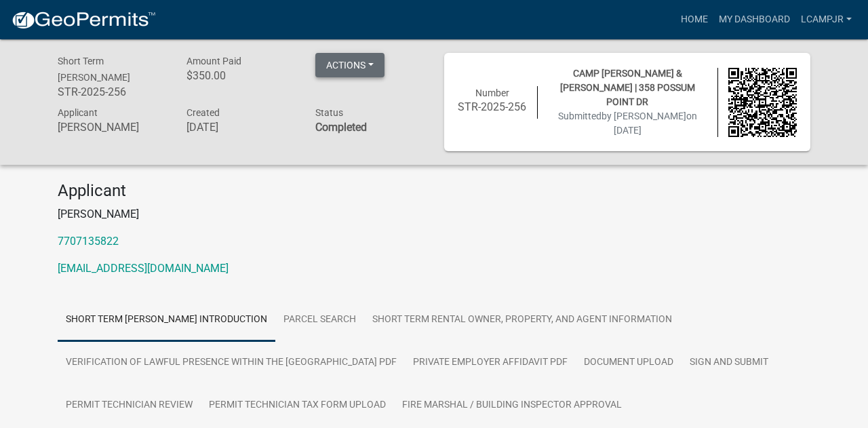  What do you see at coordinates (202, 112) in the screenshot?
I see `span: Created` at bounding box center [202, 112].